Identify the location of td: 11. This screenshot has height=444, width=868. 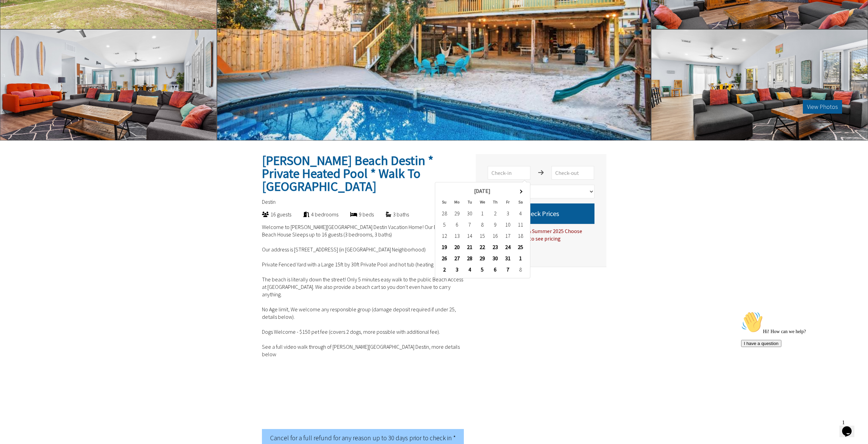
(521, 224).